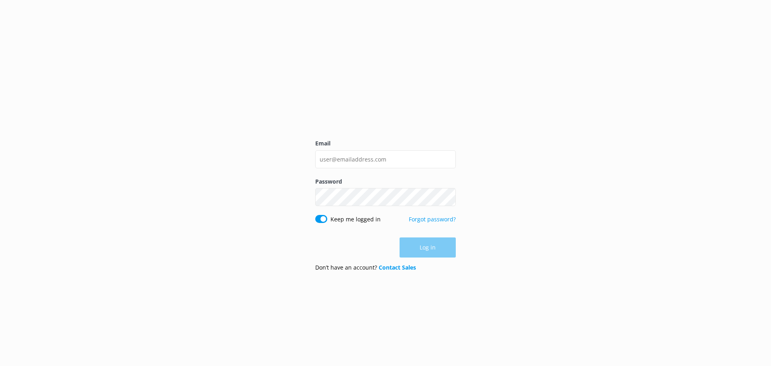  What do you see at coordinates (385, 143) in the screenshot?
I see `label: Email` at bounding box center [385, 143].